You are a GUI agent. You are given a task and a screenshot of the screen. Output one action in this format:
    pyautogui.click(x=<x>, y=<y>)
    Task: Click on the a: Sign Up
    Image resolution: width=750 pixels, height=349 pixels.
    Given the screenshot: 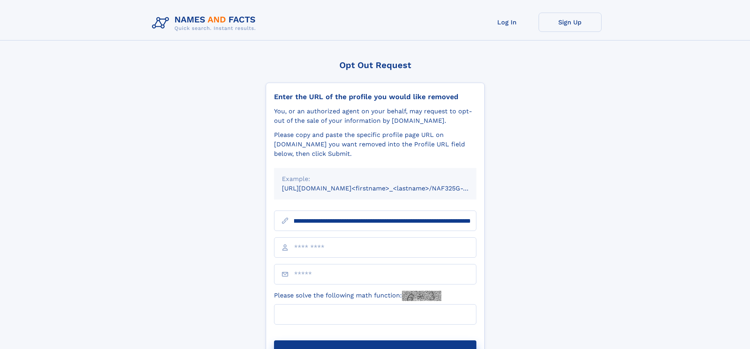 What is the action you would take?
    pyautogui.click(x=570, y=22)
    